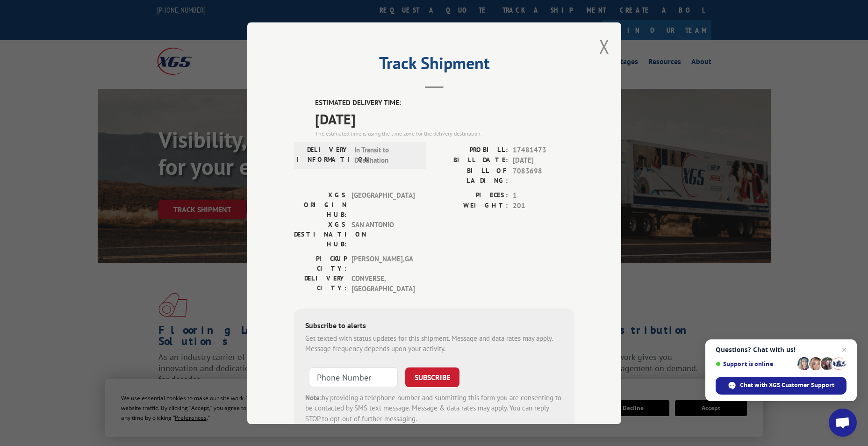 The height and width of the screenshot is (446, 868). Describe the element at coordinates (544, 176) in the screenshot. I see `span: 7083698` at that location.